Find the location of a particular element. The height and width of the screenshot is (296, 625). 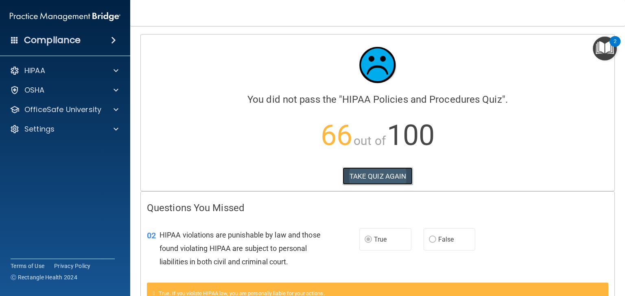

a: OfficeSafe University is located at coordinates (64, 110).